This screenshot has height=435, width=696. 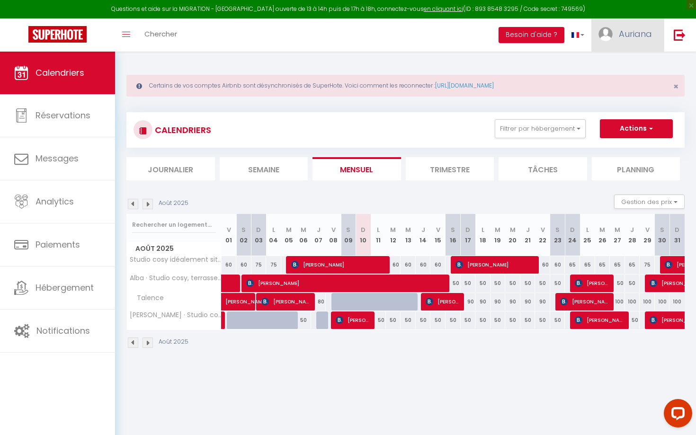 What do you see at coordinates (63, 331) in the screenshot?
I see `span: Notifications` at bounding box center [63, 331].